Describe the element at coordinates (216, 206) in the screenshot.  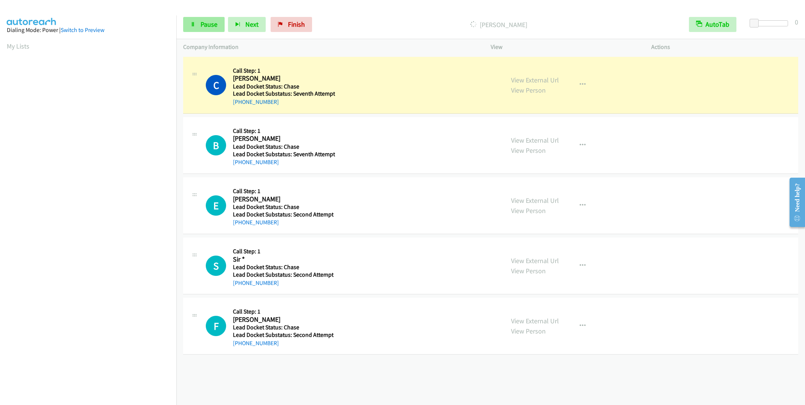
I see `h1: E` at that location.